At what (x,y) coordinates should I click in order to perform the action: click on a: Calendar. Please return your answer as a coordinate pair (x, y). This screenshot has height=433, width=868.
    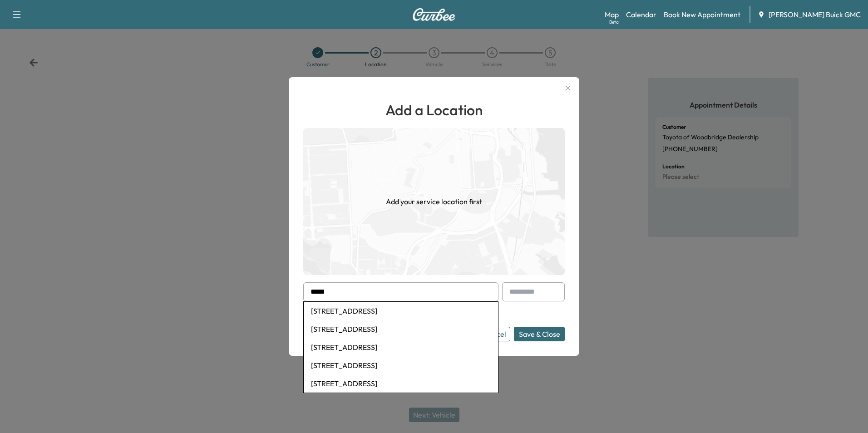
    Looking at the image, I should click on (641, 15).